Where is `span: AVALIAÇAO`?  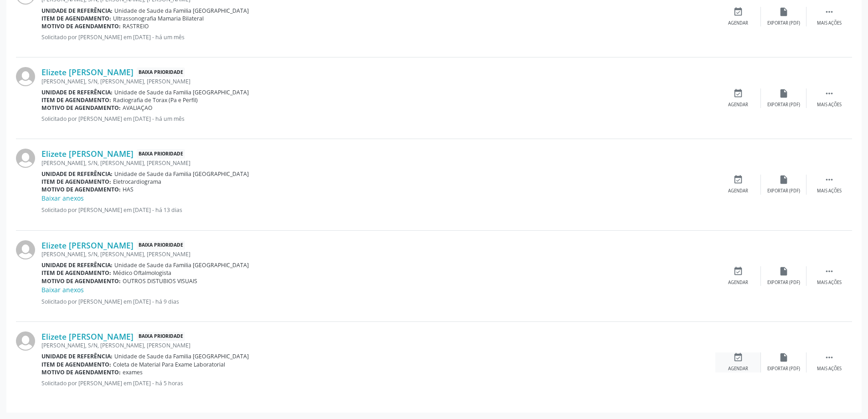
span: AVALIAÇAO is located at coordinates (138, 108).